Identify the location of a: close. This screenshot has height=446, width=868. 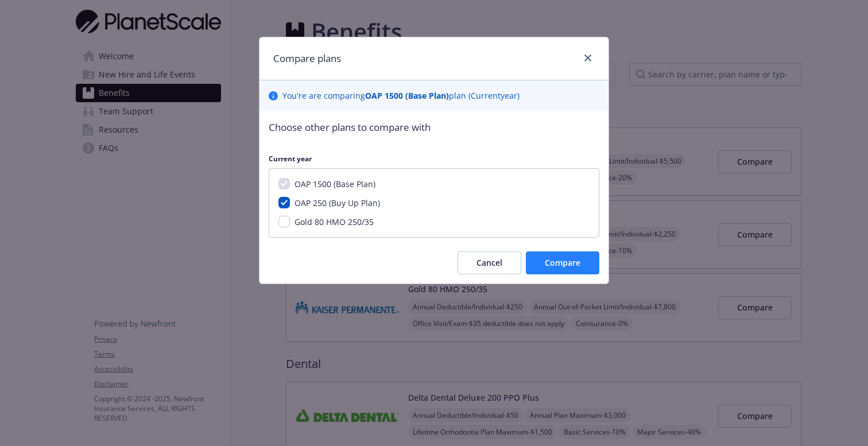
(588, 58).